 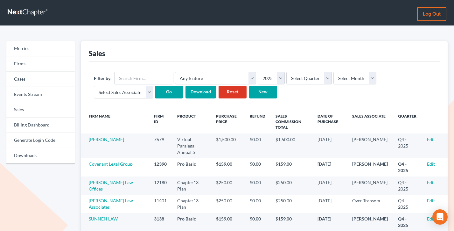 What do you see at coordinates (160, 203) in the screenshot?
I see `td: 11401` at bounding box center [160, 203].